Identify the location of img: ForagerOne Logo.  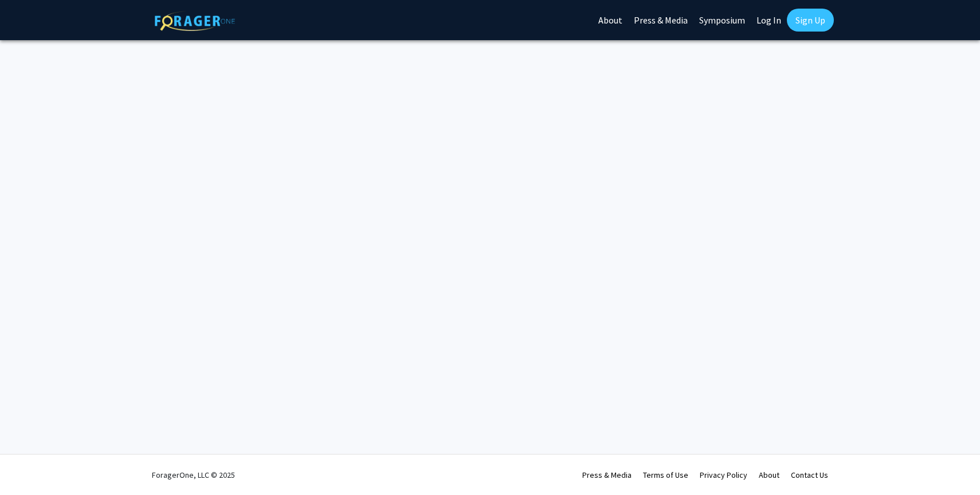
(195, 21).